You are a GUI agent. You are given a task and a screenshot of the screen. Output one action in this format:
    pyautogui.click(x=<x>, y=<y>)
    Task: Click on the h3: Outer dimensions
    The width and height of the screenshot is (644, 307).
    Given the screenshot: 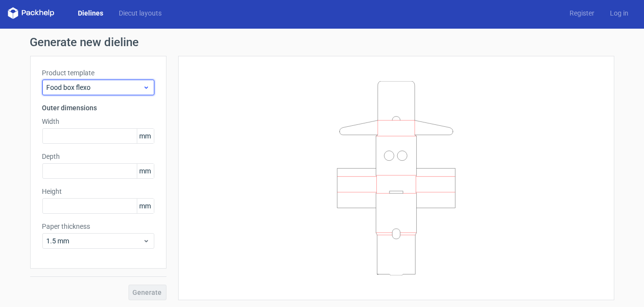 What is the action you would take?
    pyautogui.click(x=98, y=108)
    